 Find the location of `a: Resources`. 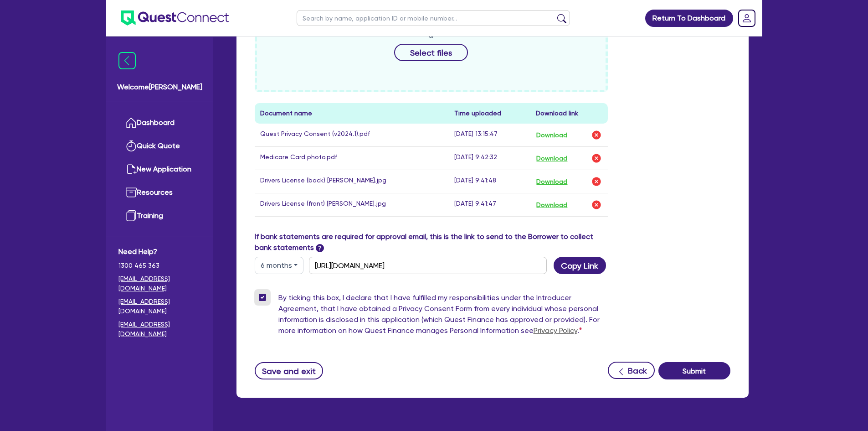

a: Resources is located at coordinates (160, 192).